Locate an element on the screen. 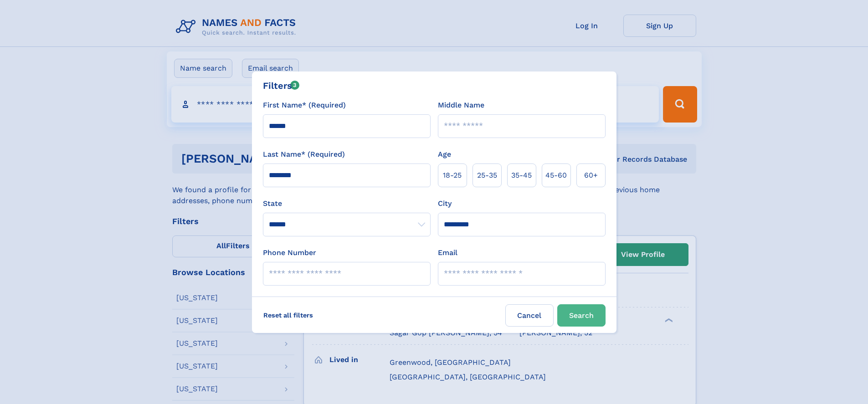 The image size is (868, 404). label: Reset all filters is located at coordinates (288, 315).